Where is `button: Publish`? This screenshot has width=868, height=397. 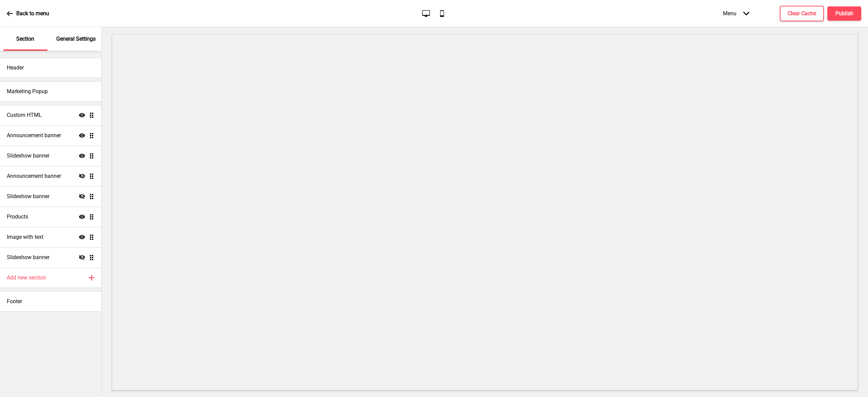 button: Publish is located at coordinates (845, 14).